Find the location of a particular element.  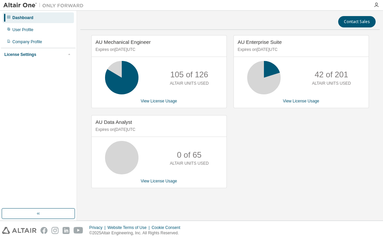

span: AU Mechanical Engineer is located at coordinates (123, 42).